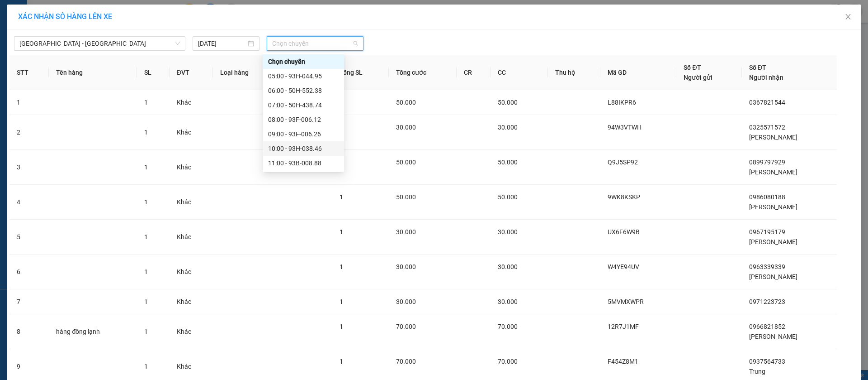 This screenshot has height=380, width=868. Describe the element at coordinates (29, 102) in the screenshot. I see `td: 1` at that location.